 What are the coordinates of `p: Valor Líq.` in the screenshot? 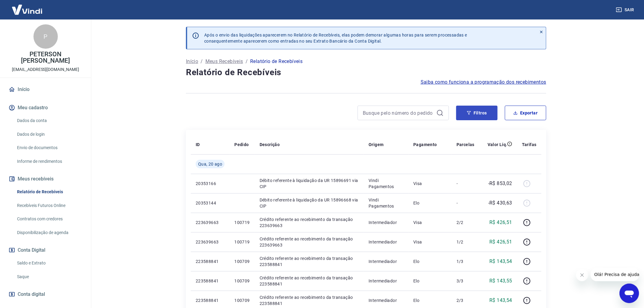 It's located at (497, 145).